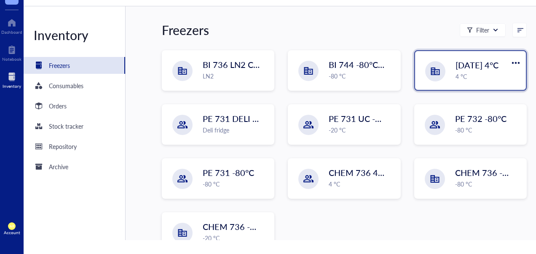 Image resolution: width=536 pixels, height=254 pixels. What do you see at coordinates (233, 118) in the screenshot?
I see `span: PE 731 DELI 4C` at bounding box center [233, 118].